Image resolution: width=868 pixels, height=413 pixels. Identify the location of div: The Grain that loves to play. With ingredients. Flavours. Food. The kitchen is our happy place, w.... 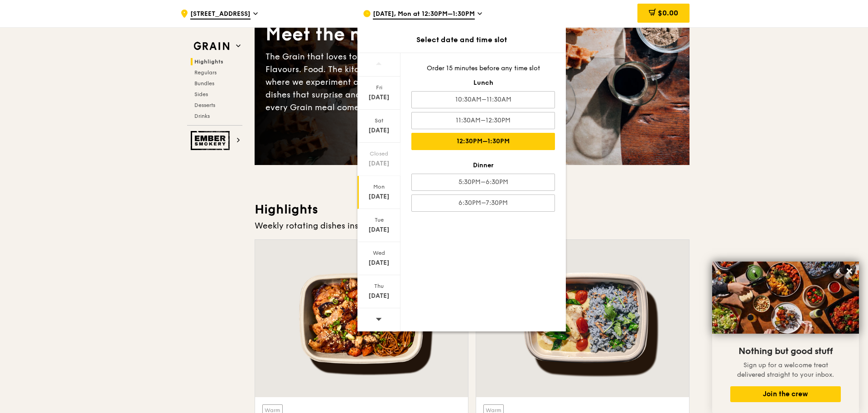
(369, 82).